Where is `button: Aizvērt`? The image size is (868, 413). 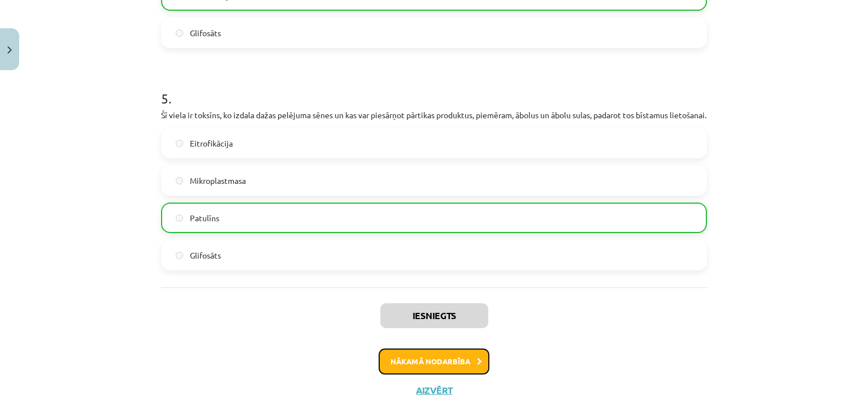 button: Aizvērt is located at coordinates (434, 391).